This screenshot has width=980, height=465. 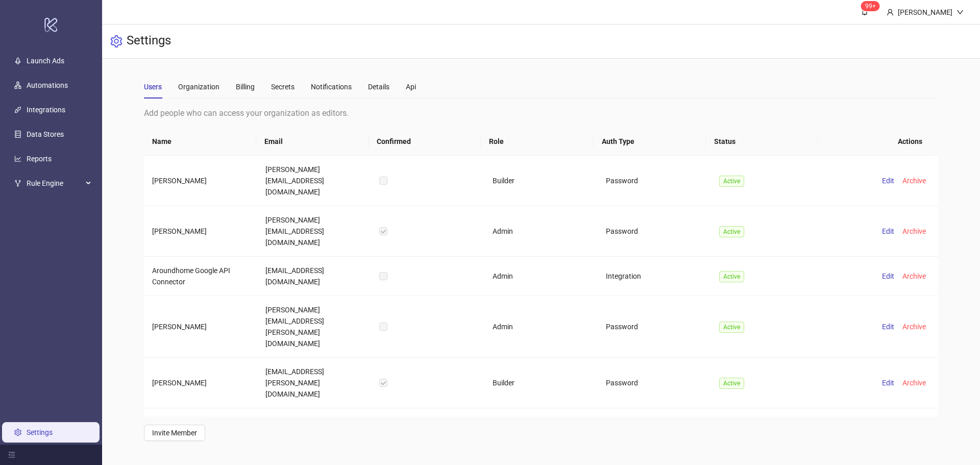 I want to click on a: Settings, so click(x=40, y=432).